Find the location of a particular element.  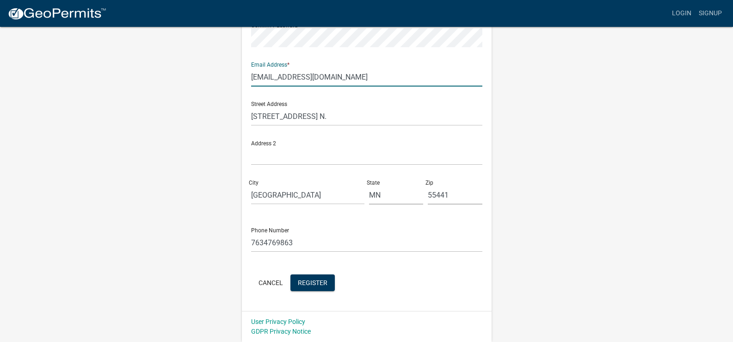

a: Login is located at coordinates (681, 13).